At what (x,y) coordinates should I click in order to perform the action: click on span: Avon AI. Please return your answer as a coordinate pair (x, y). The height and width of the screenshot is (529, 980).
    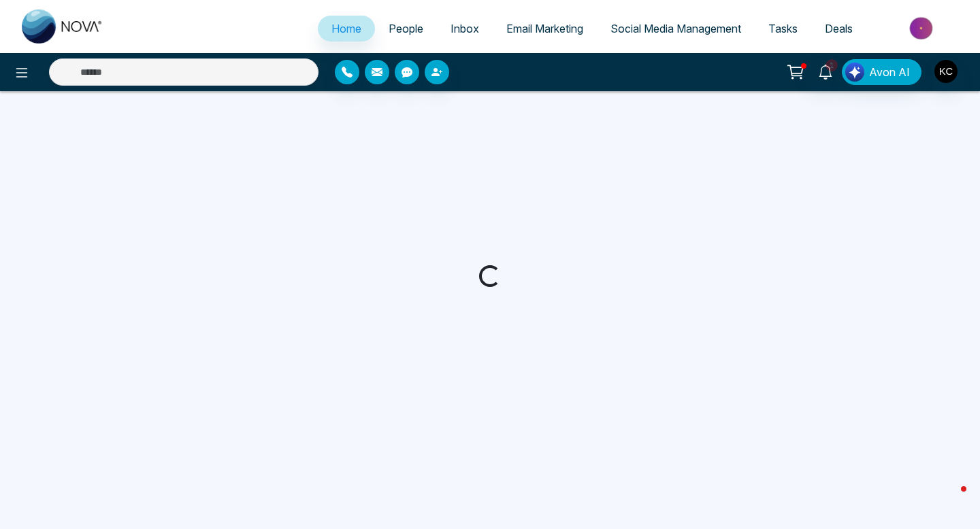
    Looking at the image, I should click on (889, 72).